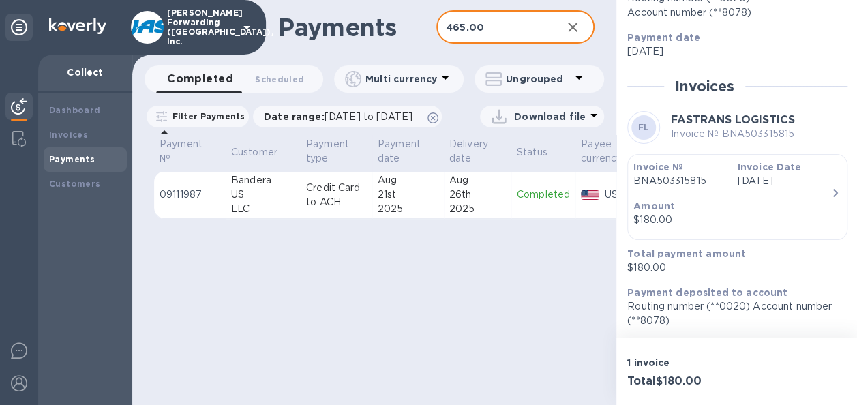 This screenshot has height=405, width=857. What do you see at coordinates (263, 152) in the screenshot?
I see `span: Customer` at bounding box center [263, 152].